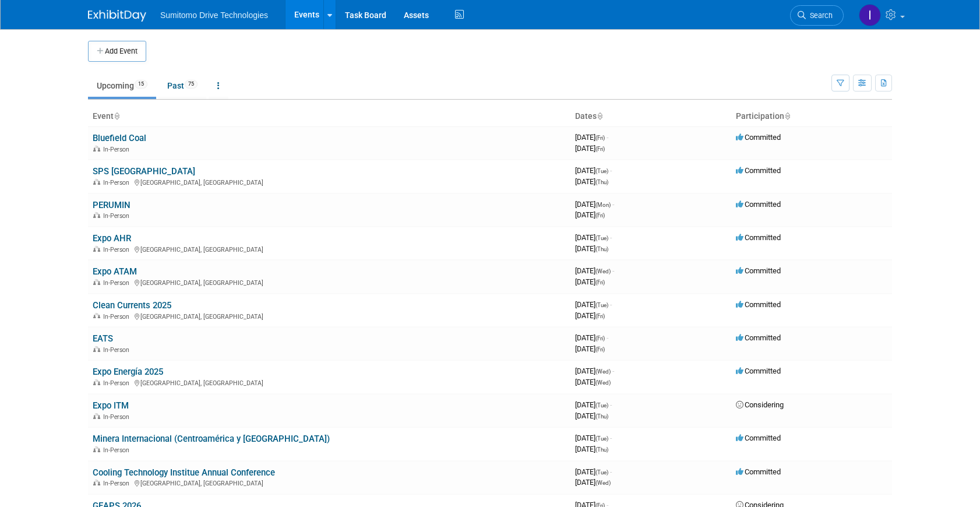 This screenshot has height=507, width=980. Describe the element at coordinates (651, 116) in the screenshot. I see `th: Dates` at that location.